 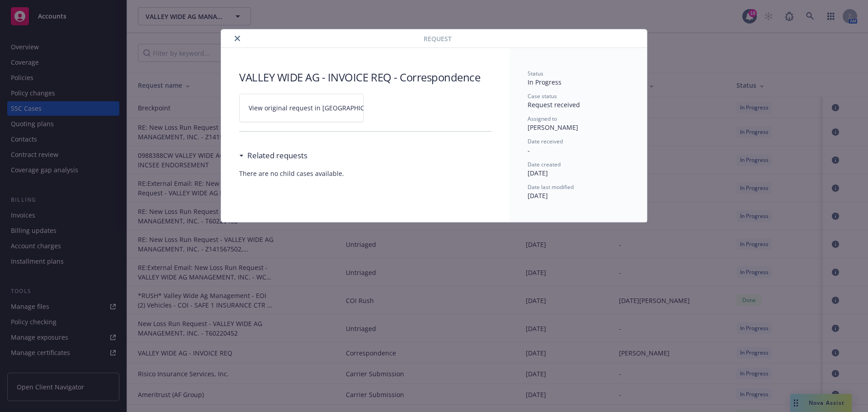 What do you see at coordinates (545, 141) in the screenshot?
I see `span: Date received` at bounding box center [545, 141].